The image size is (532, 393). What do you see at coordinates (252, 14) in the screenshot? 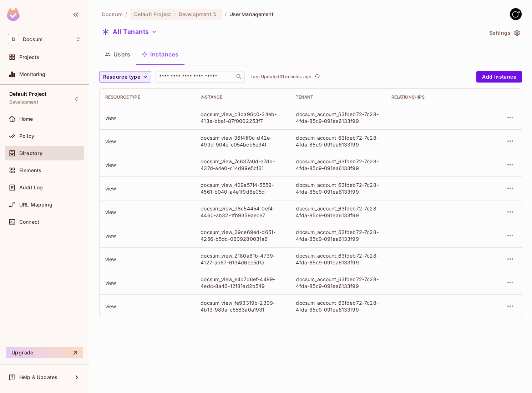
I see `span: User Management` at bounding box center [252, 14].